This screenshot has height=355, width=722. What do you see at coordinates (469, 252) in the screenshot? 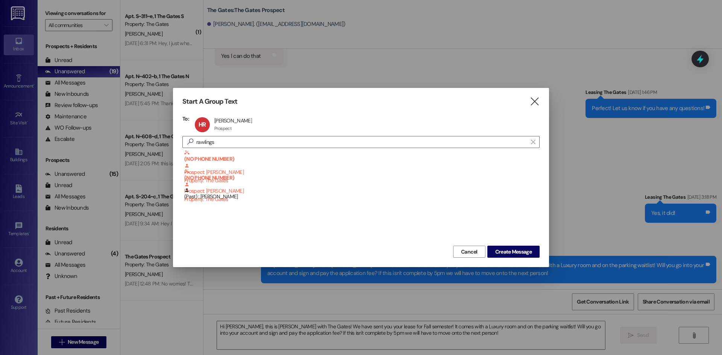
I see `span: Cancel` at bounding box center [469, 252].